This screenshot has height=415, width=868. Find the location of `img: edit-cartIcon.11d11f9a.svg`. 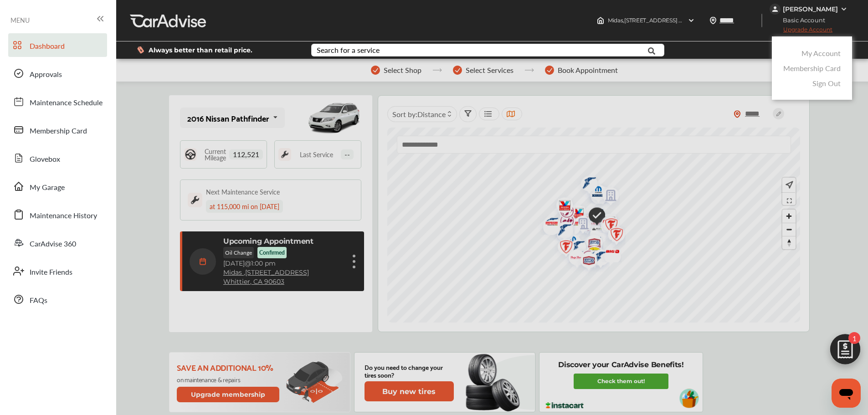

img: edit-cartIcon.11d11f9a.svg is located at coordinates (845, 352).